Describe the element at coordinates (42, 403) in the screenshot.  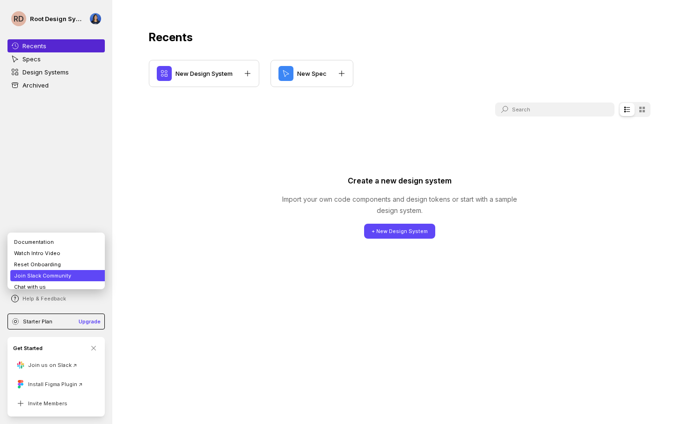
I see `button: Invite Members` at that location.